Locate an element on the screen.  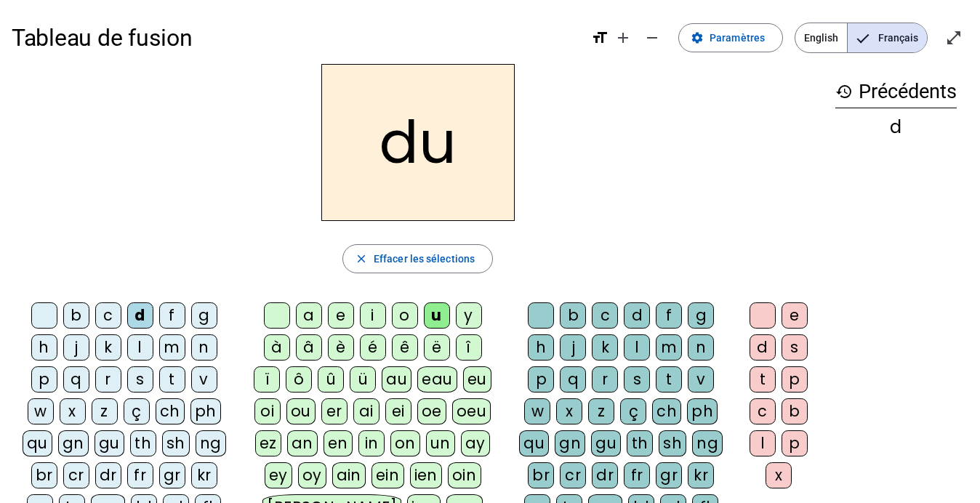
div: î is located at coordinates (469, 347).